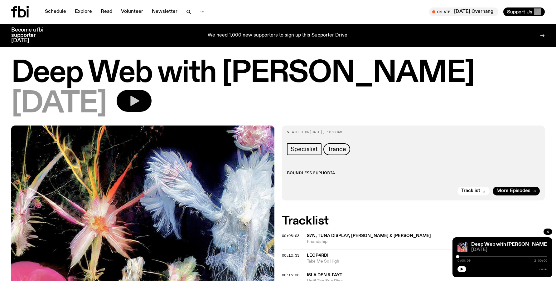 This screenshot has height=281, width=556. What do you see at coordinates (337, 149) in the screenshot?
I see `a: Trance` at bounding box center [337, 149].